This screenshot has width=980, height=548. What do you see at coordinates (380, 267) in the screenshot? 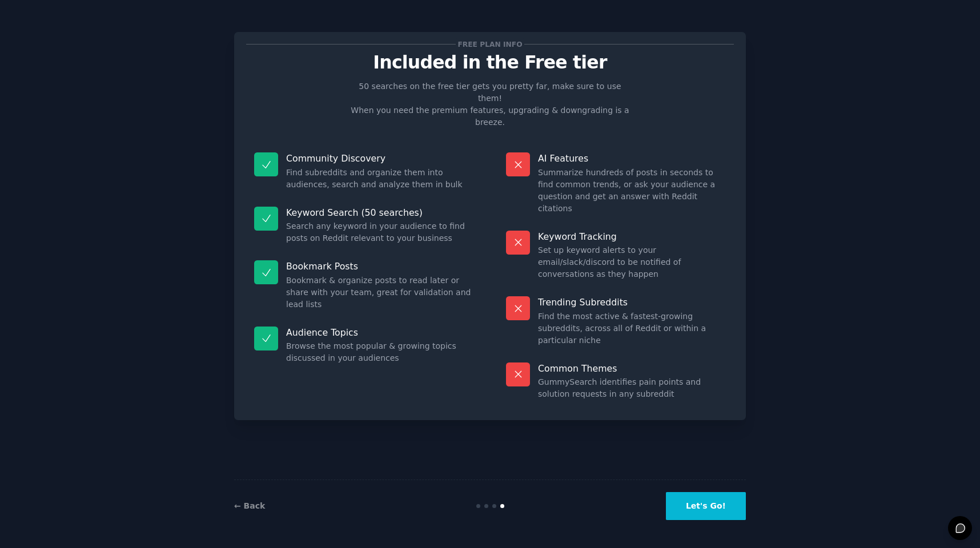
I see `p: Bookmark Posts` at bounding box center [380, 267].